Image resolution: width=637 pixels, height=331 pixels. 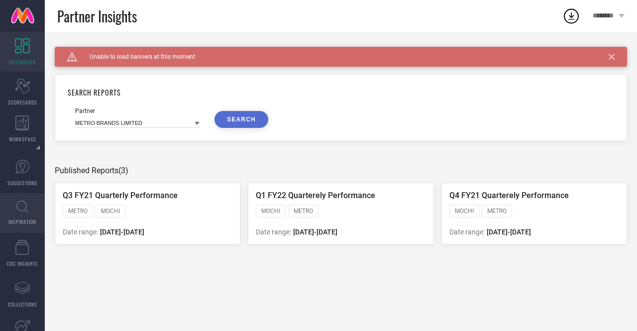 What do you see at coordinates (509, 195) in the screenshot?
I see `span: Q4 FY21 Quarterely Performance` at bounding box center [509, 195].